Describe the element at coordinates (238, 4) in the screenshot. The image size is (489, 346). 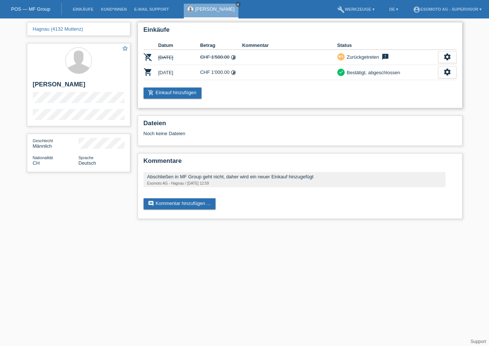
I see `a: close` at that location.